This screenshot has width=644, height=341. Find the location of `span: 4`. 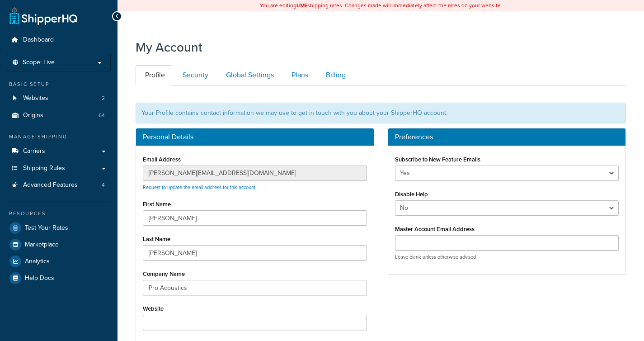

span: 4 is located at coordinates (103, 184).